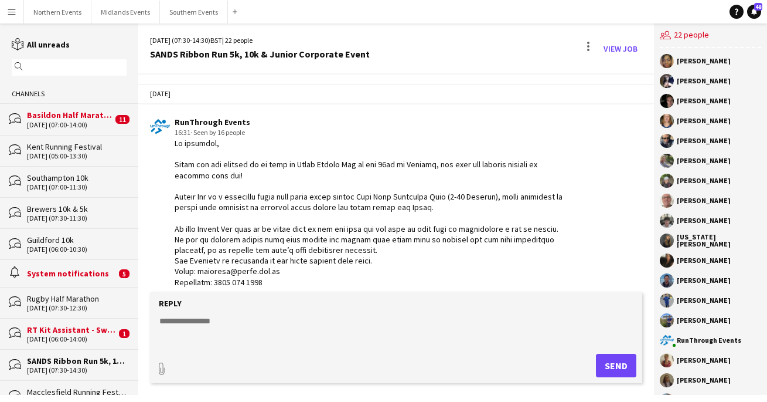 The height and width of the screenshot is (402, 767). Describe the element at coordinates (754, 12) in the screenshot. I see `a: 48` at that location.